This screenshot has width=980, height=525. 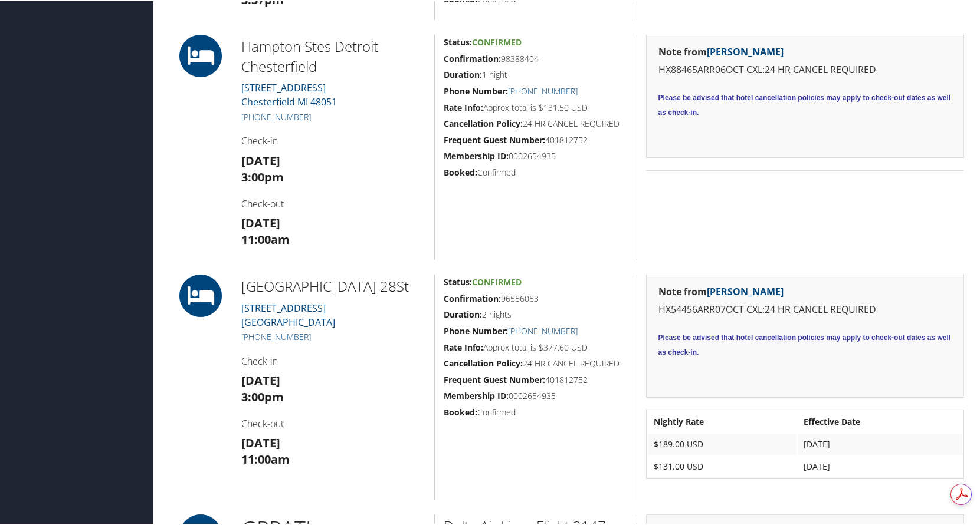 I want to click on h5: 1 night, so click(x=535, y=74).